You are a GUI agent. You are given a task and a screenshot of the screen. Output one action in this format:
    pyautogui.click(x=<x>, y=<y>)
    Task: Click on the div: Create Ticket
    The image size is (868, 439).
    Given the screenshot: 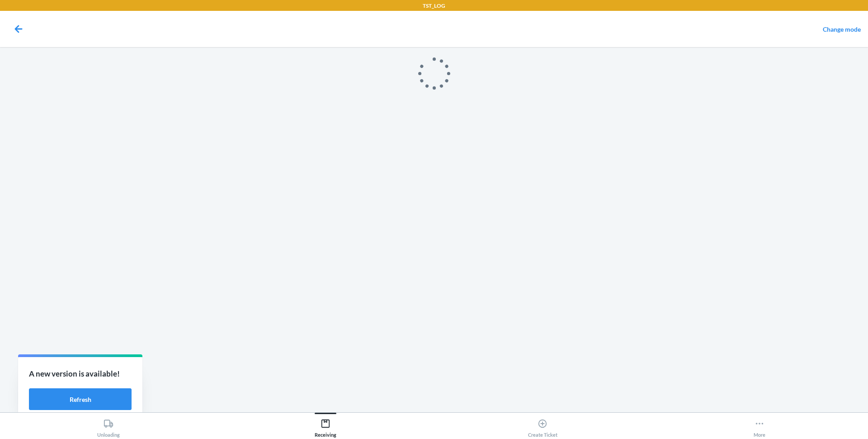 What is the action you would take?
    pyautogui.click(x=542, y=426)
    